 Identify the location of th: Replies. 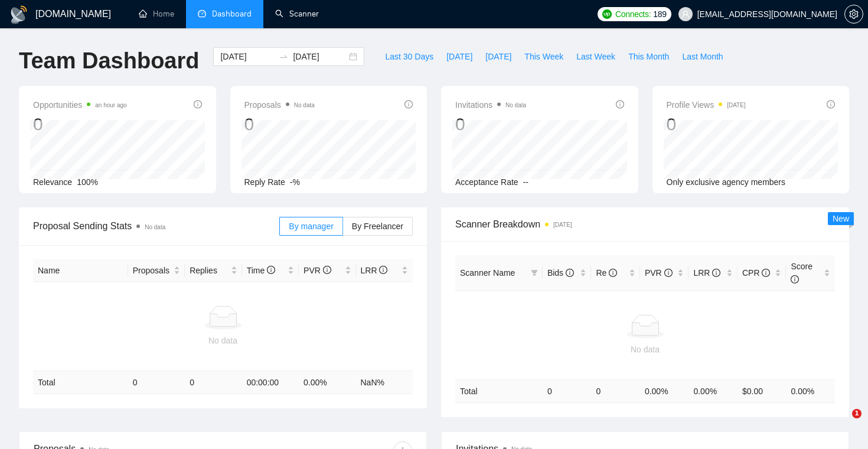
(213, 270).